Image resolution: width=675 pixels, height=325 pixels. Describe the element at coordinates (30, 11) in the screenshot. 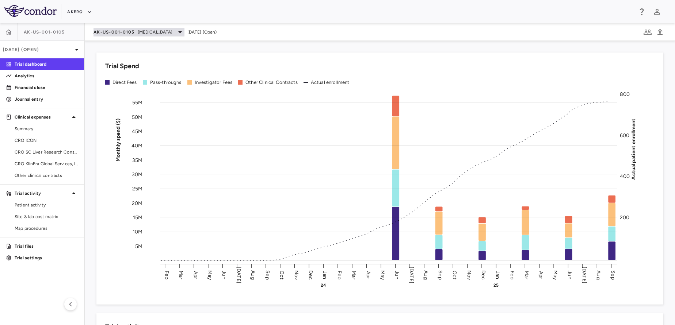

I see `img: logo-full-BYUhSk78.svg` at that location.